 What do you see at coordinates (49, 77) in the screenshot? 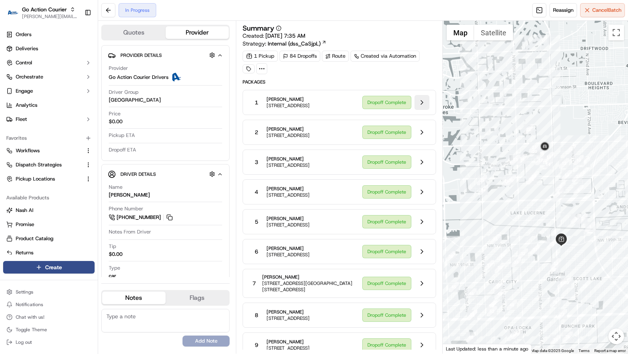
I see `button: Orchestrate` at bounding box center [49, 77].